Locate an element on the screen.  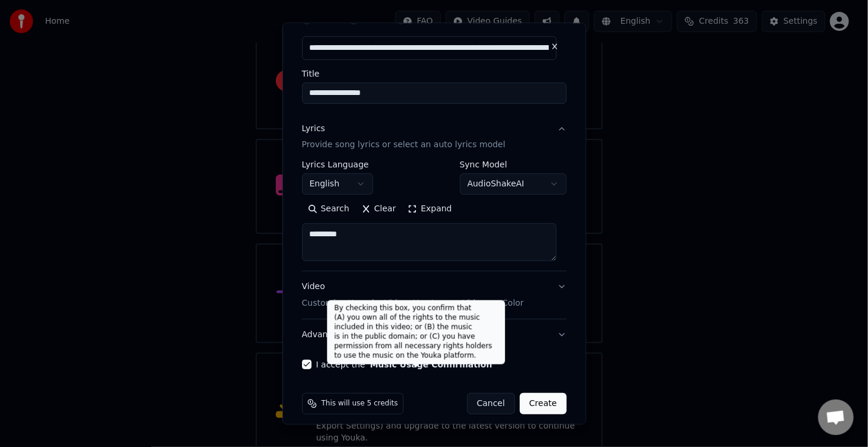
button: Create is located at coordinates (543, 404).